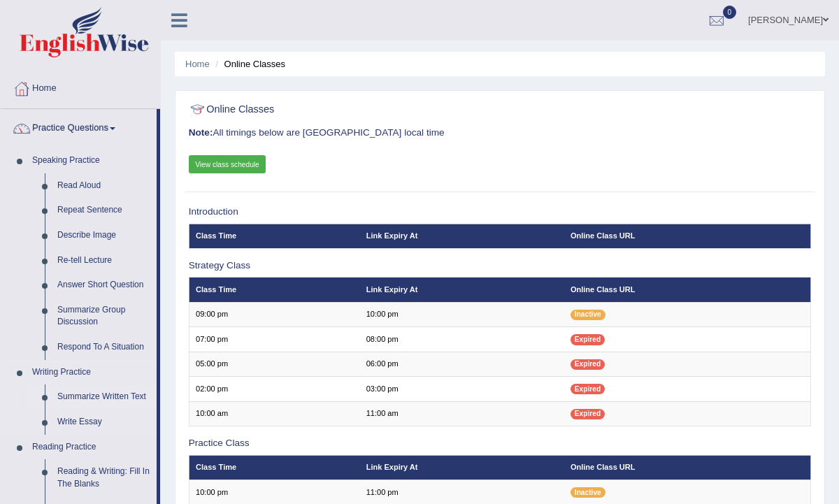  What do you see at coordinates (103, 477) in the screenshot?
I see `a: Reading & Writing: Fill In The Blanks` at bounding box center [103, 477].